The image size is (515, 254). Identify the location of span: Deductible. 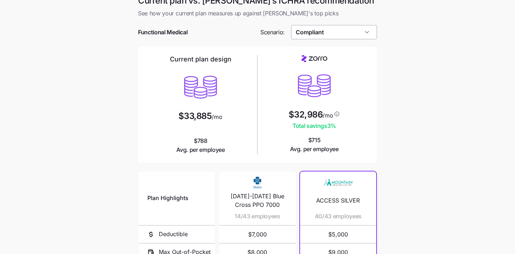
(173, 234).